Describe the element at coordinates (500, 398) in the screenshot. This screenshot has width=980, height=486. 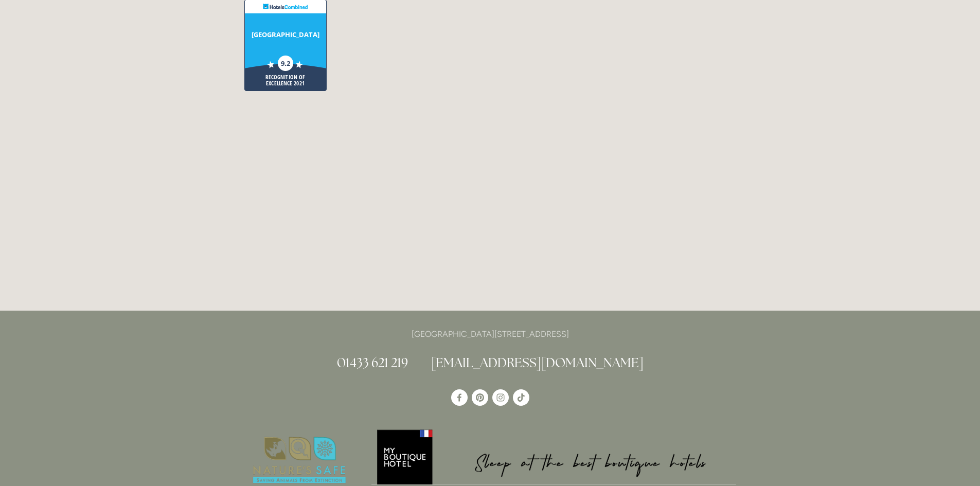
I see `a: Instagram` at that location.